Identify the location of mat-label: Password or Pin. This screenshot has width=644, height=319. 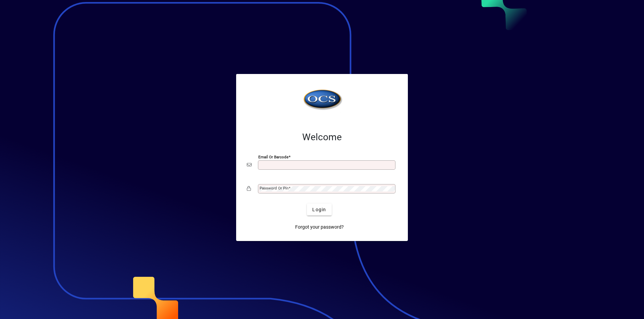
(274, 188).